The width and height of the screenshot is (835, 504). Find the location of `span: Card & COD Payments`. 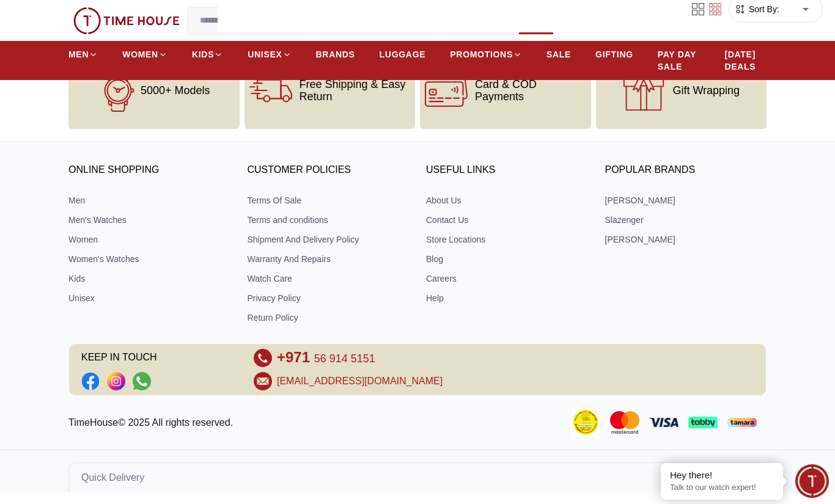

span: Card & COD Payments is located at coordinates (530, 91).